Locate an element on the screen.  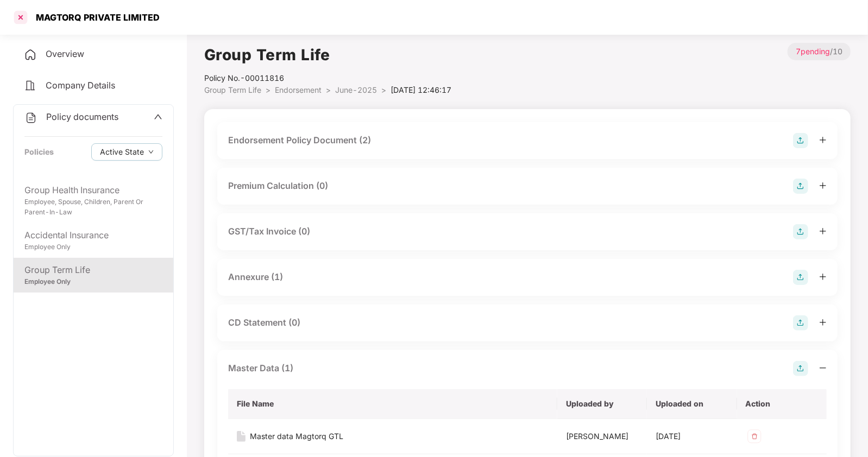
div: Premium Calculation (0) is located at coordinates (278, 185).